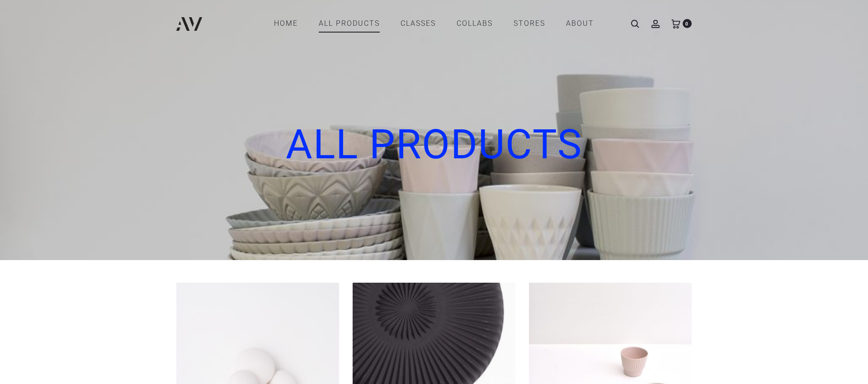 The width and height of the screenshot is (868, 384). I want to click on a: CLASSES, so click(418, 23).